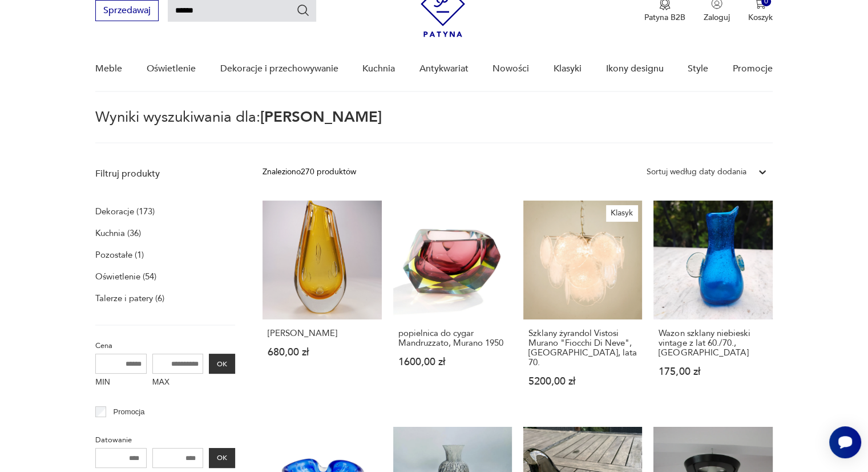 The image size is (868, 472). I want to click on a: Antykwariat, so click(445, 69).